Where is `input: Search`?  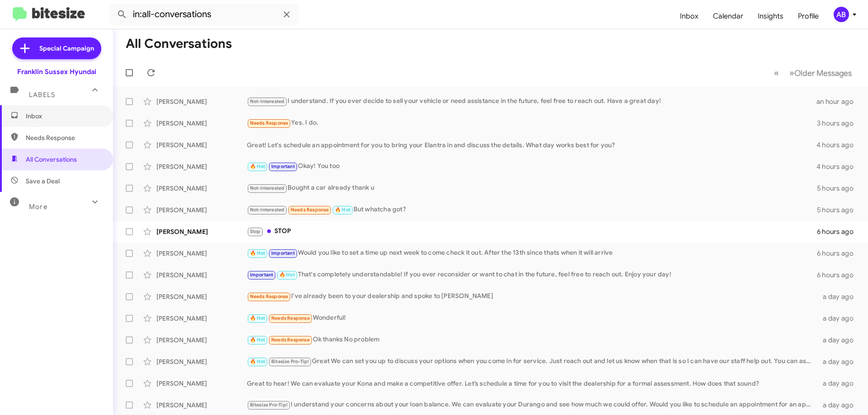
input: Search is located at coordinates (204, 14).